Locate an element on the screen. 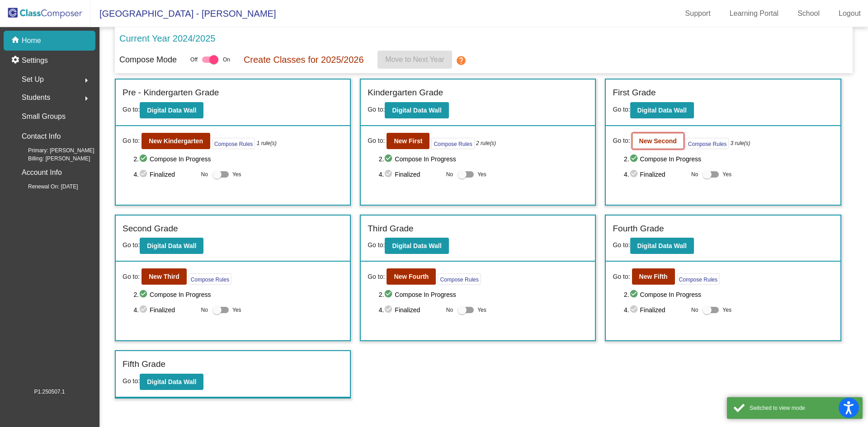 Image resolution: width=868 pixels, height=427 pixels. p: Home is located at coordinates (31, 41).